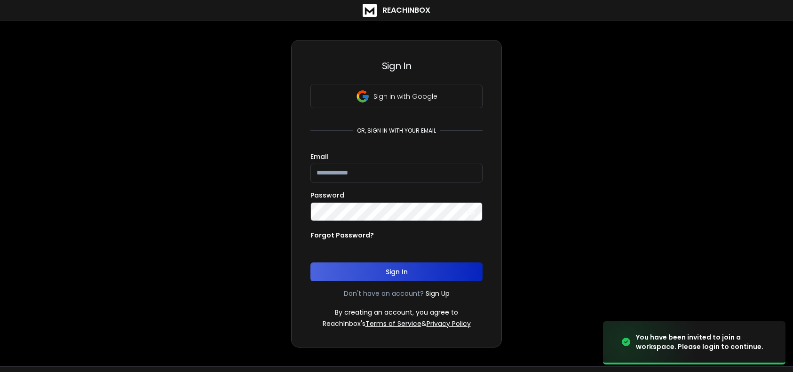  What do you see at coordinates (396, 131) in the screenshot?
I see `p: or, sign in with your email` at bounding box center [396, 131].